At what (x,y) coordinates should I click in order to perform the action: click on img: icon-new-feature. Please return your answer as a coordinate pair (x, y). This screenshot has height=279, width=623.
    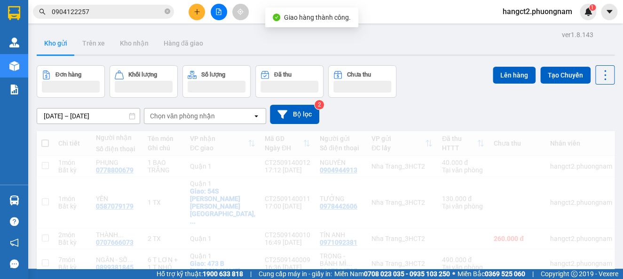
    Looking at the image, I should click on (588, 12).